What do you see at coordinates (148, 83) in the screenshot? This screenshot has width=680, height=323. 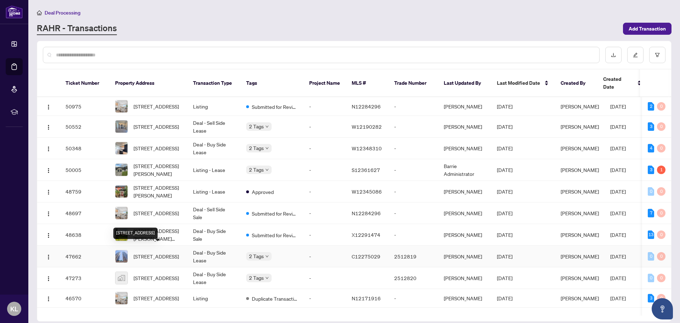 I see `th: Property Address` at bounding box center [148, 83].